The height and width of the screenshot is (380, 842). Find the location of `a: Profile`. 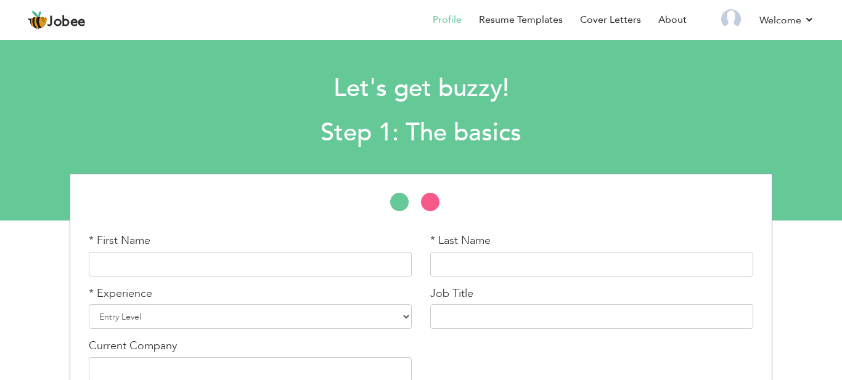

a: Profile is located at coordinates (447, 20).